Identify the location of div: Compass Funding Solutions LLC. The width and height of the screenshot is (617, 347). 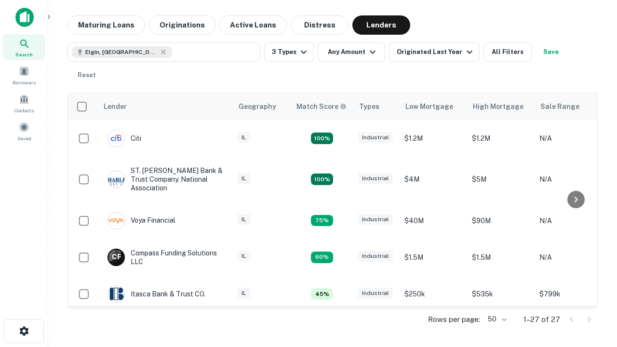
(165, 257).